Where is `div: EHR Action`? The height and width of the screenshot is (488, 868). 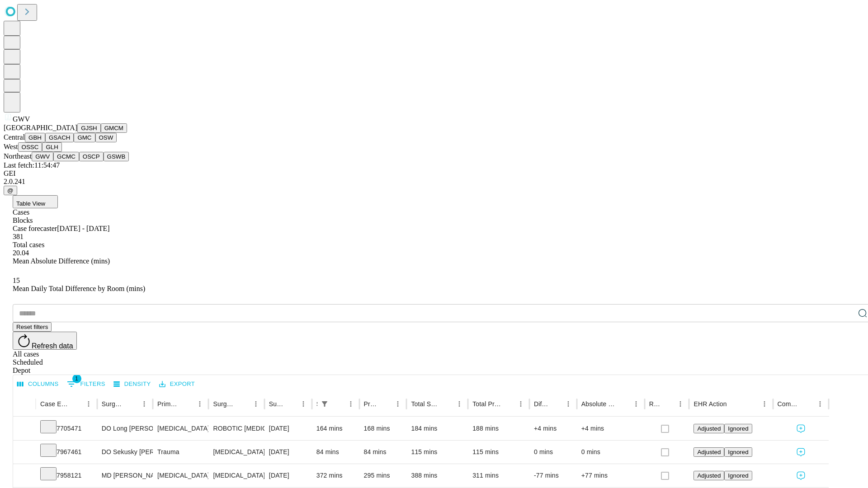 div: EHR Action is located at coordinates (709, 404).